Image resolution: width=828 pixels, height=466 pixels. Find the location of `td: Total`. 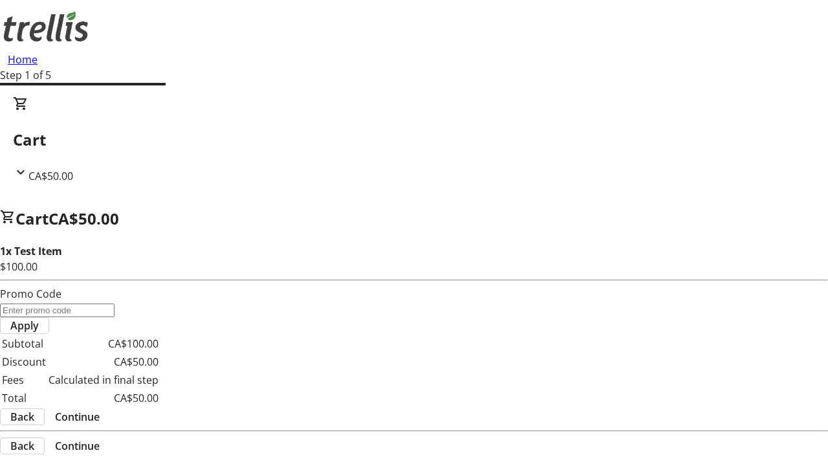

td: Total is located at coordinates (24, 398).